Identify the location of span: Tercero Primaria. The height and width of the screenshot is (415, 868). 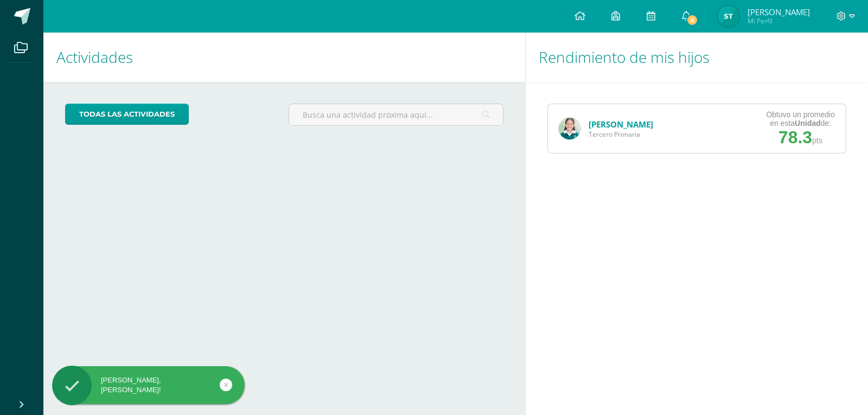
(621, 134).